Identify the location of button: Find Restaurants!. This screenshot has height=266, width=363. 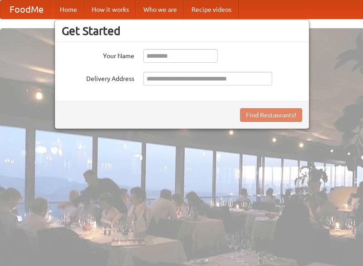
(271, 115).